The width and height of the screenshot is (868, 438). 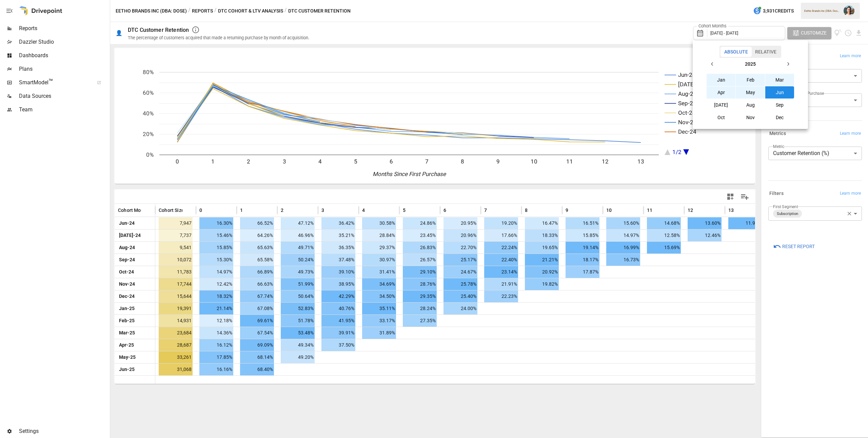 What do you see at coordinates (751, 80) in the screenshot?
I see `button: Feb` at bounding box center [751, 80].